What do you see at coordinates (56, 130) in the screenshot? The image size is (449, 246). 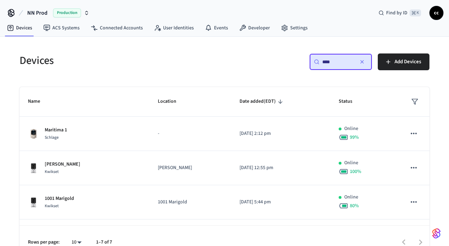 I see `p: Maritima 1` at bounding box center [56, 130].